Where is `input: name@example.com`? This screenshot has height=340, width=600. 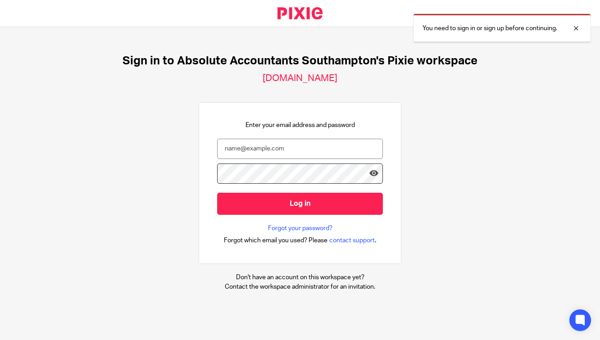 input: name@example.com is located at coordinates (300, 149).